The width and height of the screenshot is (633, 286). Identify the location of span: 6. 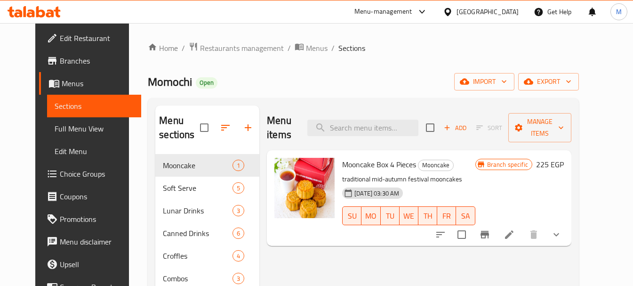
(238, 233).